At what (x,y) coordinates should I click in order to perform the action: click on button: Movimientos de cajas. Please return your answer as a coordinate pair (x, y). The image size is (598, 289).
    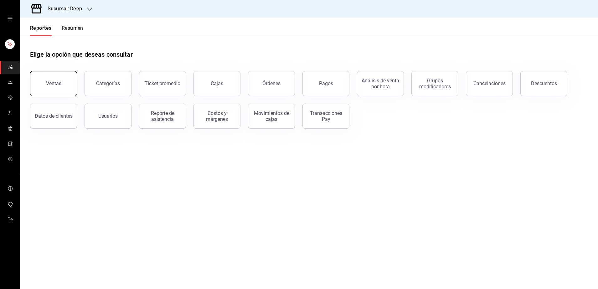
    Looking at the image, I should click on (271, 116).